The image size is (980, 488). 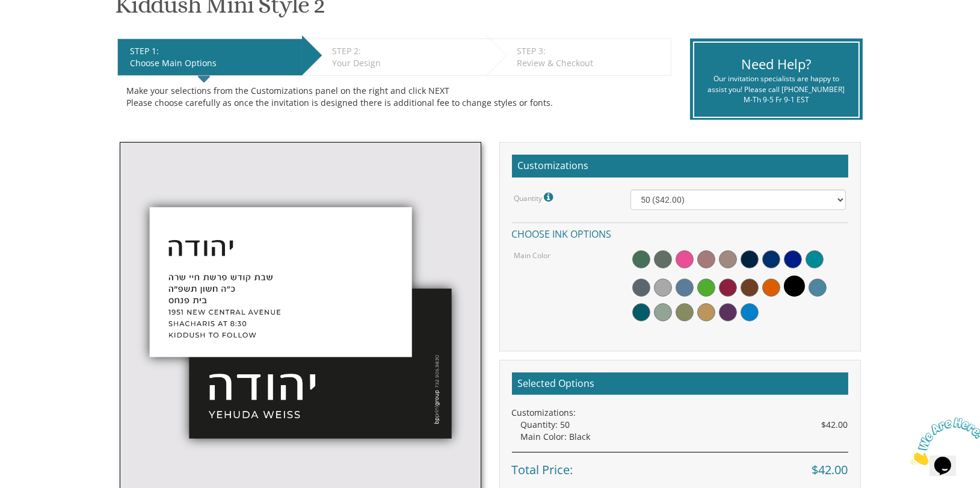 I want to click on h2: Customizations, so click(x=680, y=166).